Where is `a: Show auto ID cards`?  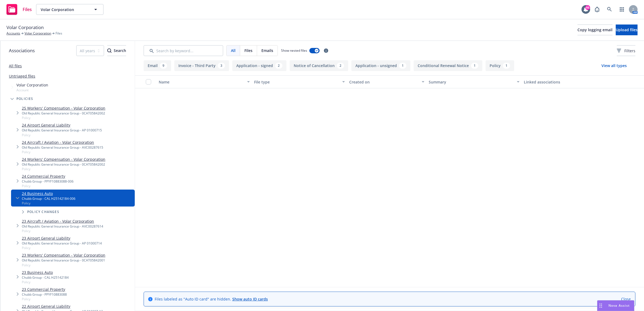
a: Show auto ID cards is located at coordinates (250, 299).